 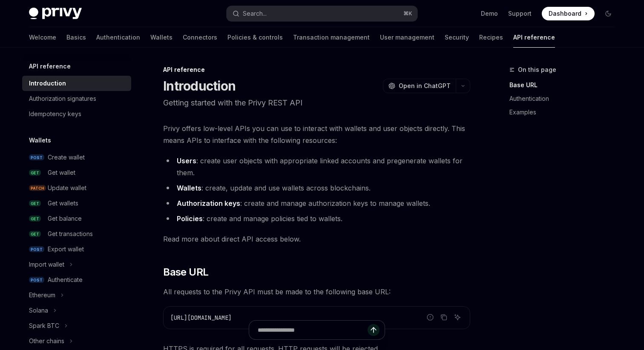 What do you see at coordinates (566, 85) in the screenshot?
I see `a: Base URL` at bounding box center [566, 85].